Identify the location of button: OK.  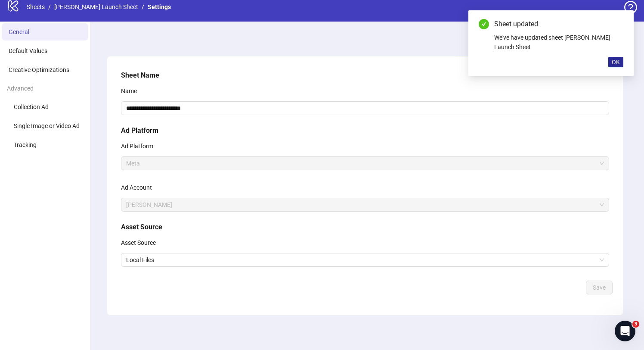
(615, 62).